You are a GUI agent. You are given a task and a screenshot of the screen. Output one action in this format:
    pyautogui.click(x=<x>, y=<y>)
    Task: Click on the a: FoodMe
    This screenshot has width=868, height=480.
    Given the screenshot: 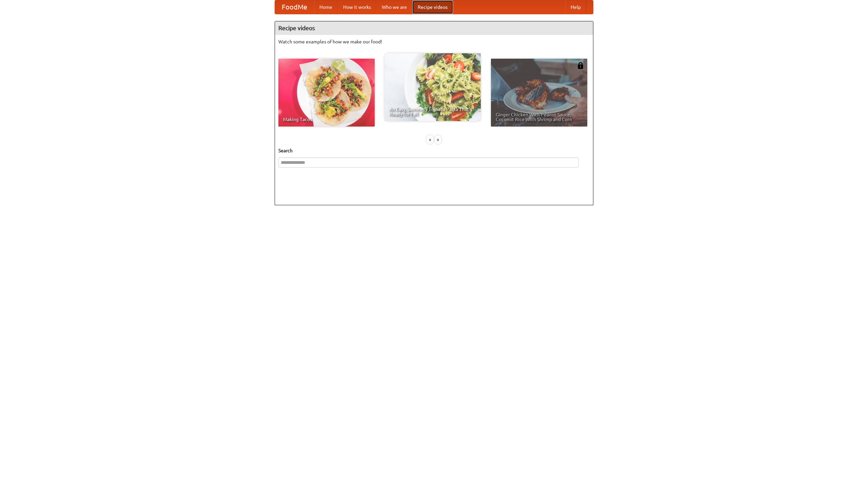 What is the action you would take?
    pyautogui.click(x=295, y=7)
    